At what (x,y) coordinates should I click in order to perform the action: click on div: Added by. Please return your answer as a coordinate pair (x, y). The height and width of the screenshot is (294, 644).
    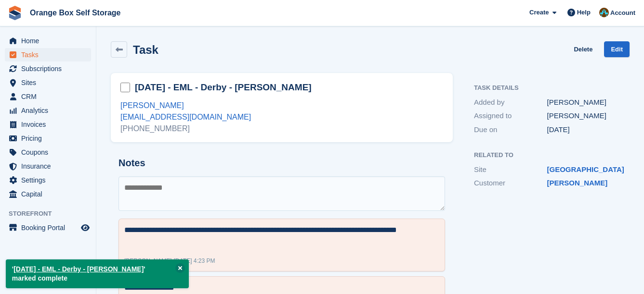
    Looking at the image, I should click on (510, 103).